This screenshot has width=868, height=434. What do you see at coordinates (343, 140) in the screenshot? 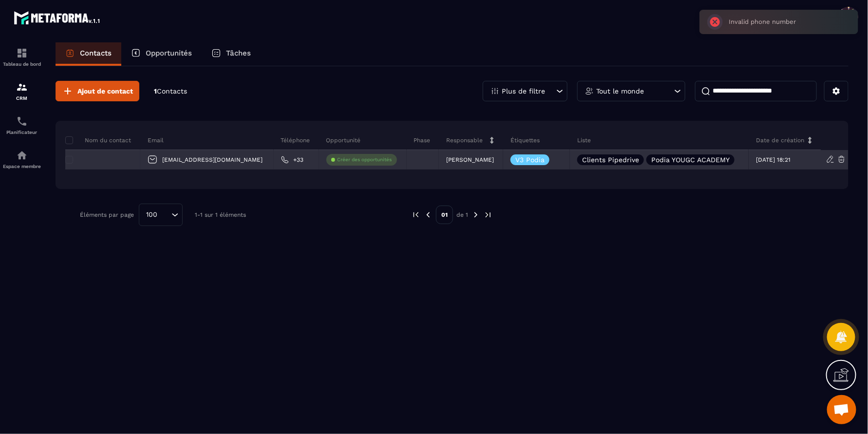
I see `p: Opportunité` at bounding box center [343, 140].